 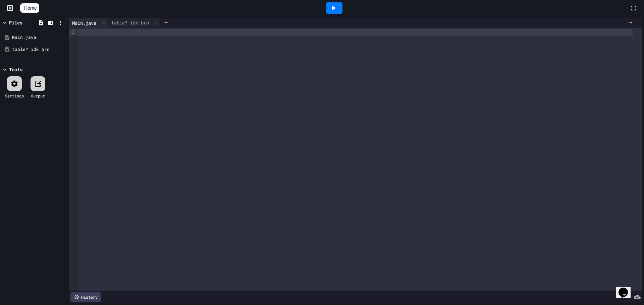 What do you see at coordinates (29, 8) in the screenshot?
I see `a: Home` at bounding box center [29, 8].